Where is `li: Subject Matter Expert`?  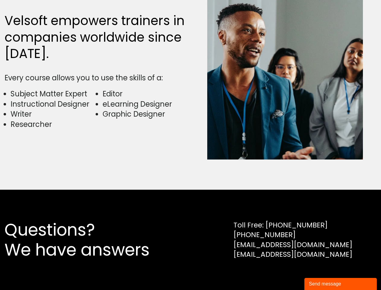
li: Subject Matter Expert is located at coordinates (53, 94).